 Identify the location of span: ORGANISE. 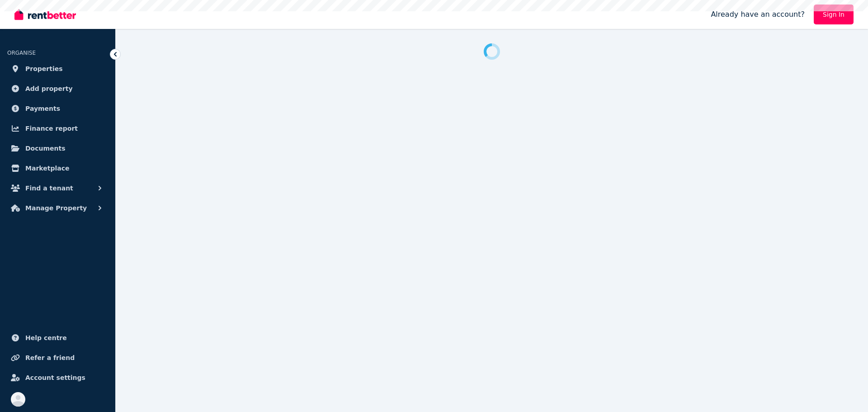
(21, 53).